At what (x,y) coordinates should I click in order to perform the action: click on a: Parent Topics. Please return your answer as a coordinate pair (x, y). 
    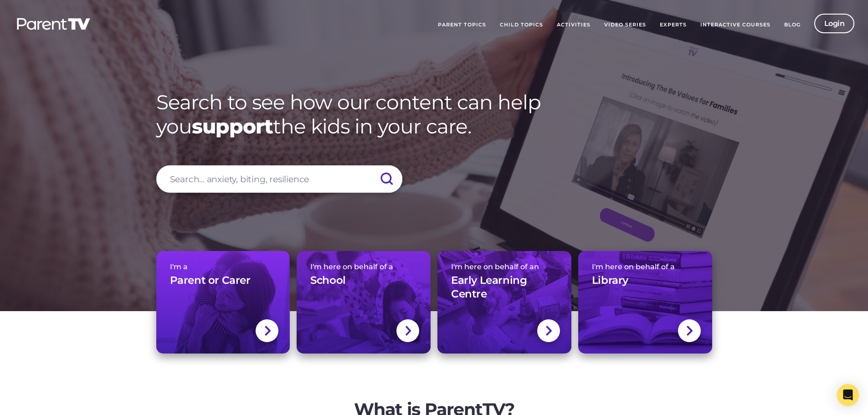
    Looking at the image, I should click on (462, 25).